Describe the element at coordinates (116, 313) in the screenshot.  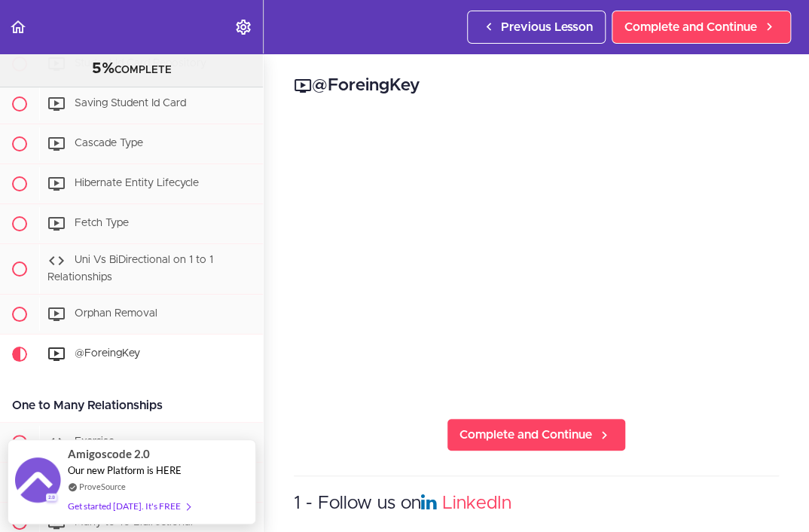
I see `span: Orphan Removal` at that location.